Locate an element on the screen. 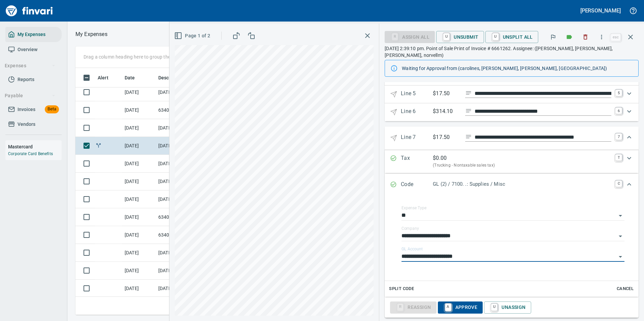  span: Unsplit All is located at coordinates (511, 37).